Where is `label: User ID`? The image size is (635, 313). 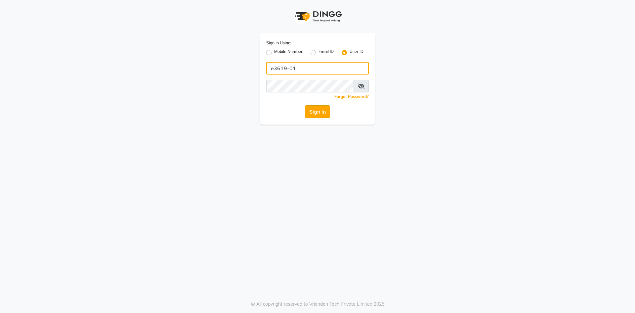 label: User ID is located at coordinates (357, 53).